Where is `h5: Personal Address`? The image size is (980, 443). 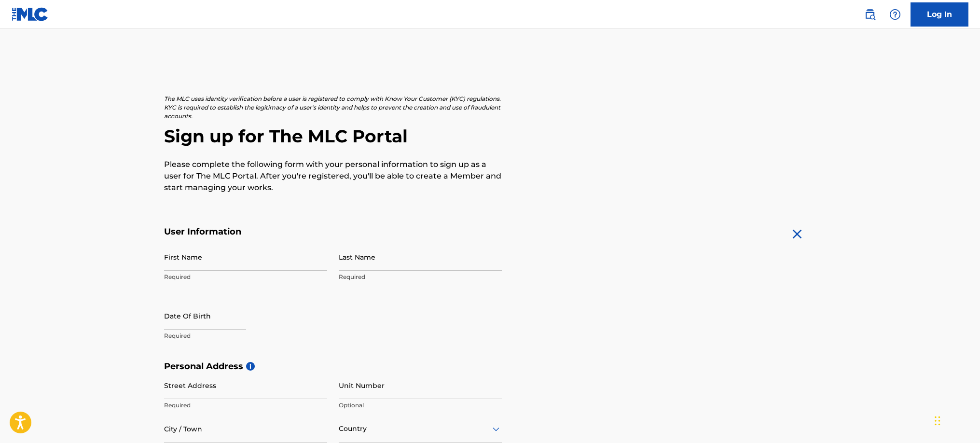 h5: Personal Address is located at coordinates (491, 366).